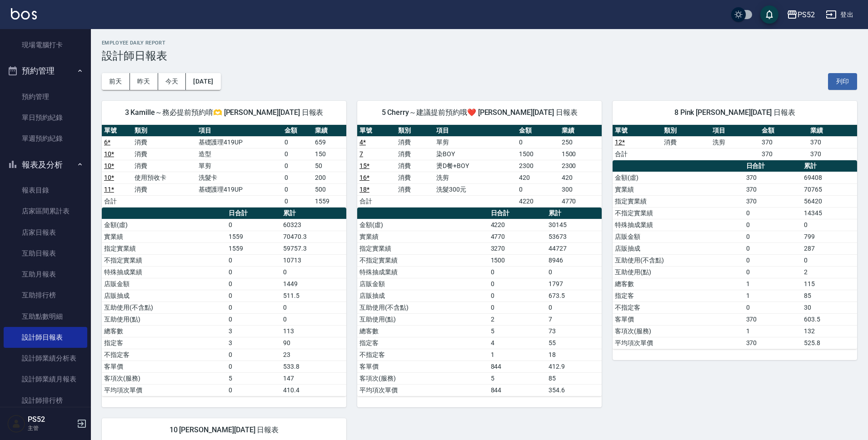 The width and height of the screenshot is (868, 440). Describe the element at coordinates (45, 359) in the screenshot. I see `a: 設計師業績分析表` at that location.